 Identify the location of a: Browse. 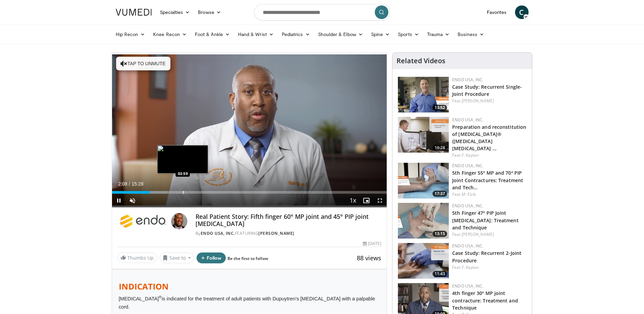
(209, 12).